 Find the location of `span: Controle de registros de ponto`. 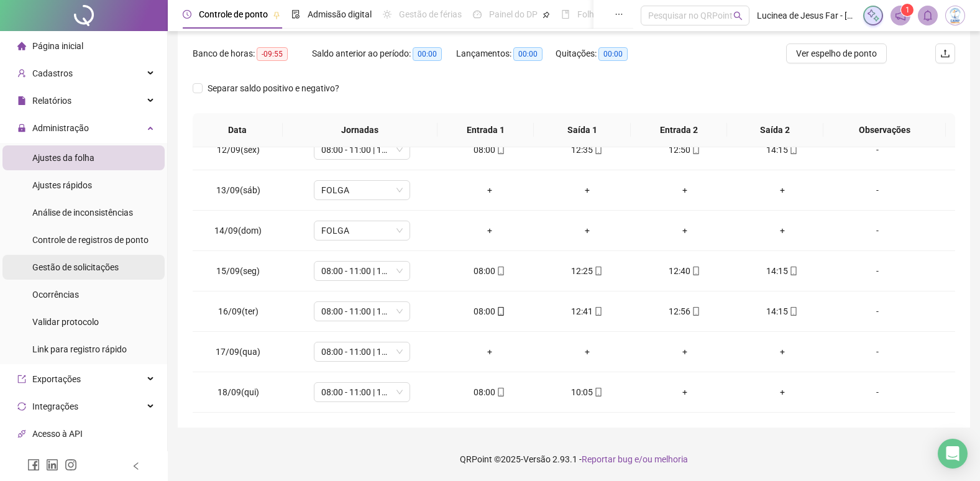

span: Controle de registros de ponto is located at coordinates (90, 240).